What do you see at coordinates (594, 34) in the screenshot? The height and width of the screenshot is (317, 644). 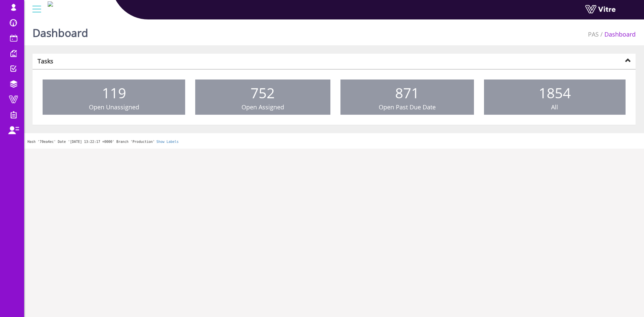 I see `a: PAS` at bounding box center [594, 34].